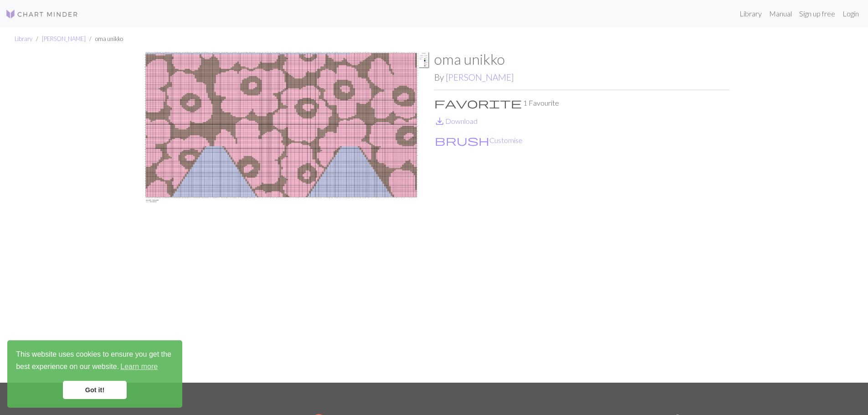  What do you see at coordinates (462, 140) in the screenshot?
I see `i: Customise` at bounding box center [462, 140].